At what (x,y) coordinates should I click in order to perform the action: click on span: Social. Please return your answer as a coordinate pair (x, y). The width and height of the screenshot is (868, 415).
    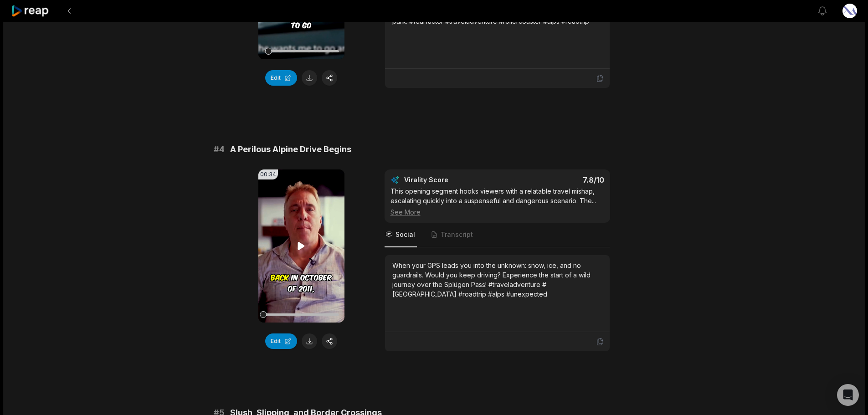
    Looking at the image, I should click on (405, 234).